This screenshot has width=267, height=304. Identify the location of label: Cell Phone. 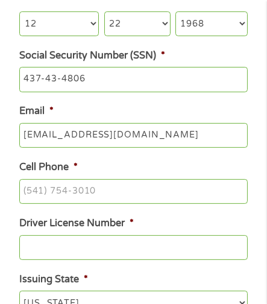
(48, 167).